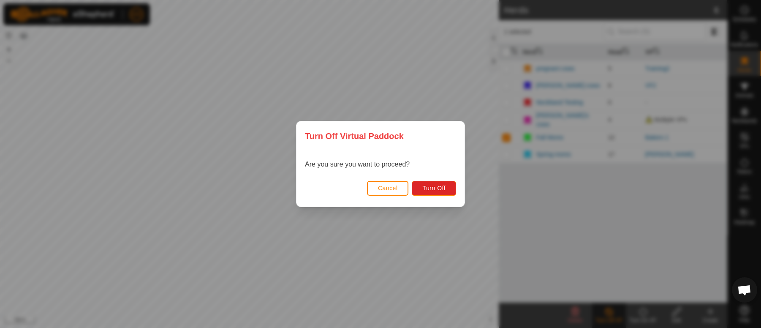  Describe the element at coordinates (354, 136) in the screenshot. I see `span: Turn Off Virtual Paddock` at that location.